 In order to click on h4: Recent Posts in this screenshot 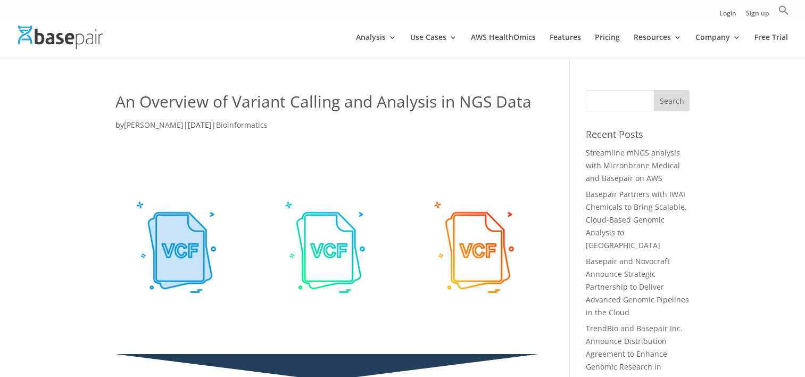, I will do `click(638, 137)`.